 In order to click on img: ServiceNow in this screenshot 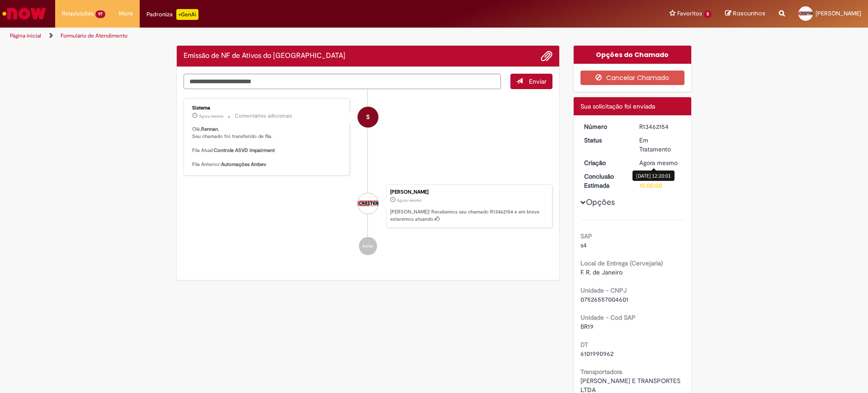, I will do `click(24, 14)`.